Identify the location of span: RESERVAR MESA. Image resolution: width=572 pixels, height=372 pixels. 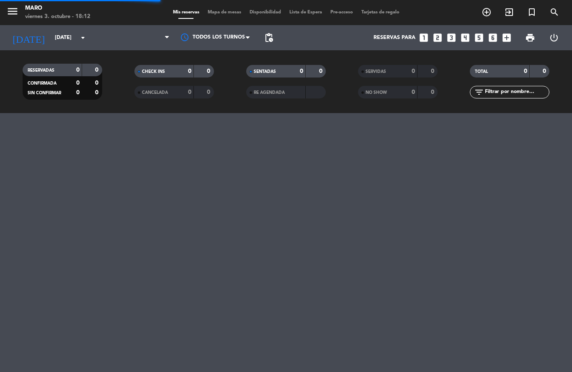
(487, 12).